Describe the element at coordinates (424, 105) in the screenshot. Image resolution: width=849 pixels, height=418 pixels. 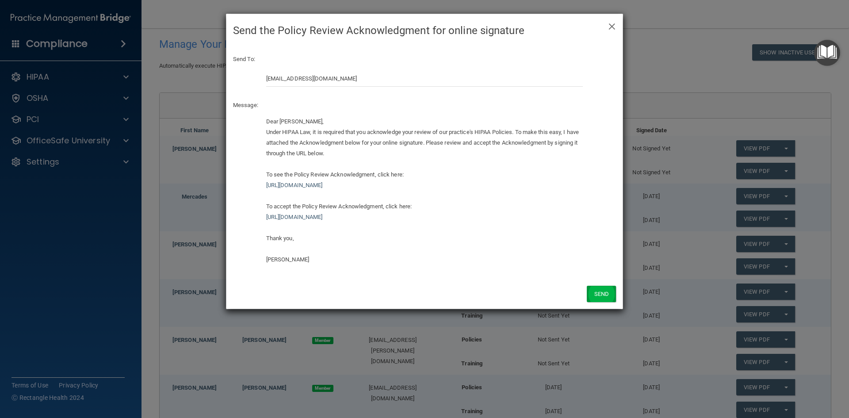
I see `p: Message:` at that location.